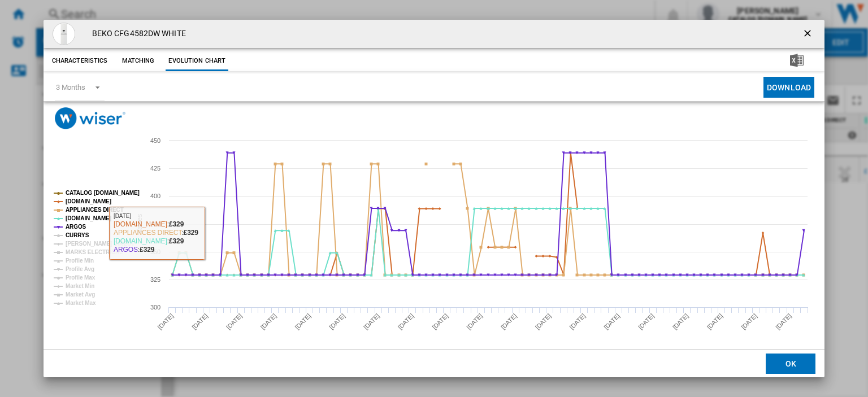  What do you see at coordinates (156, 169) in the screenshot?
I see `tspan: 425` at bounding box center [156, 169].